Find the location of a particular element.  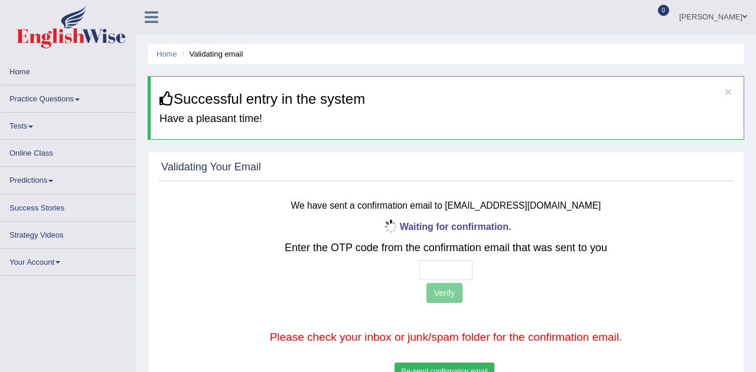

a: Strategy Videos is located at coordinates (68, 233).